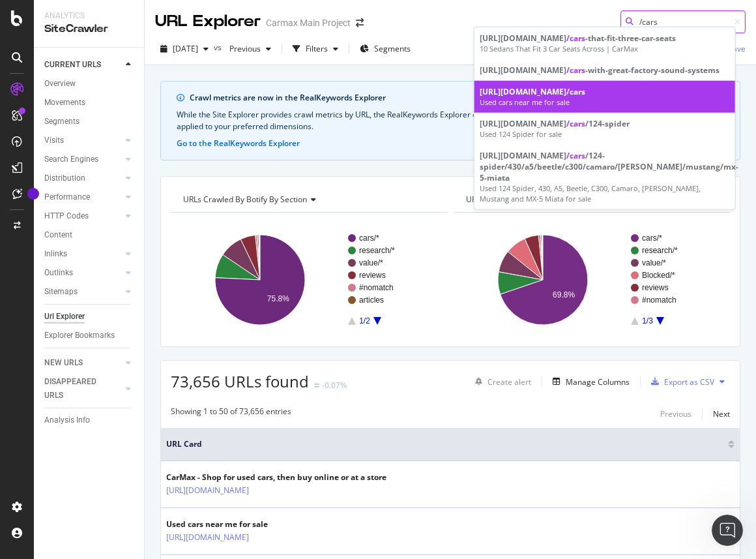 This screenshot has width=756, height=559. What do you see at coordinates (89, 335) in the screenshot?
I see `a: Explorer Bookmarks` at bounding box center [89, 335].